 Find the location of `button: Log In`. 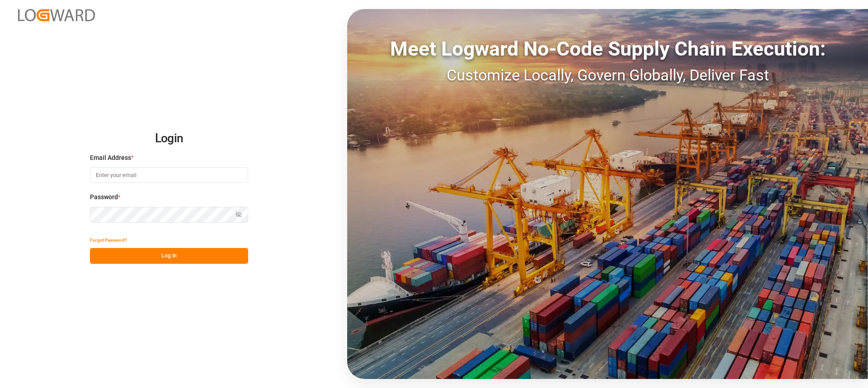

button: Log In is located at coordinates (169, 256).